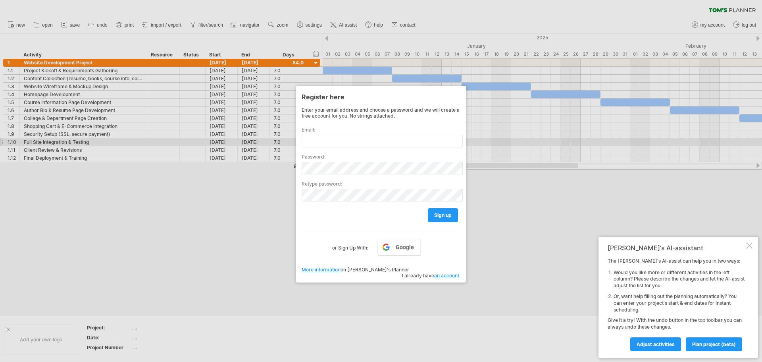 The width and height of the screenshot is (762, 362). What do you see at coordinates (381, 183) in the screenshot?
I see `label: Retype password:` at bounding box center [381, 183].